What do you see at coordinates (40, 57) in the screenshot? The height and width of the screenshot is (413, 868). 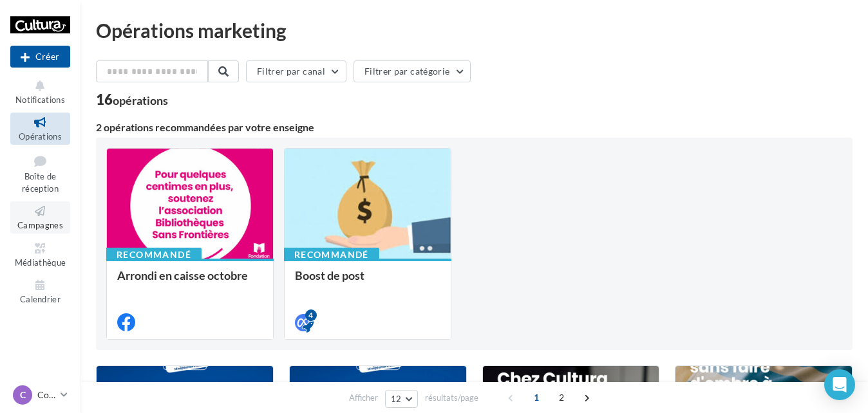 I see `div: Nouvelle campagne` at bounding box center [40, 57].